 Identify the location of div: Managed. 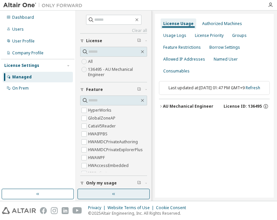
(22, 77).